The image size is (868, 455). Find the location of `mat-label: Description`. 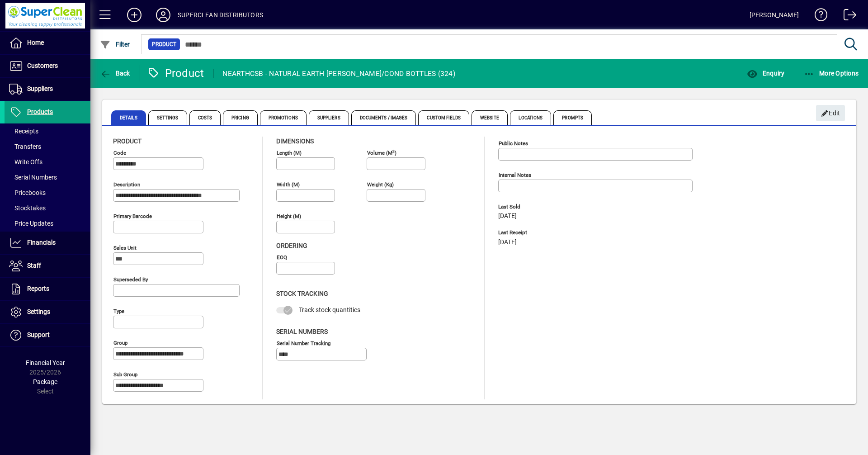

mat-label: Description is located at coordinates (126, 184).